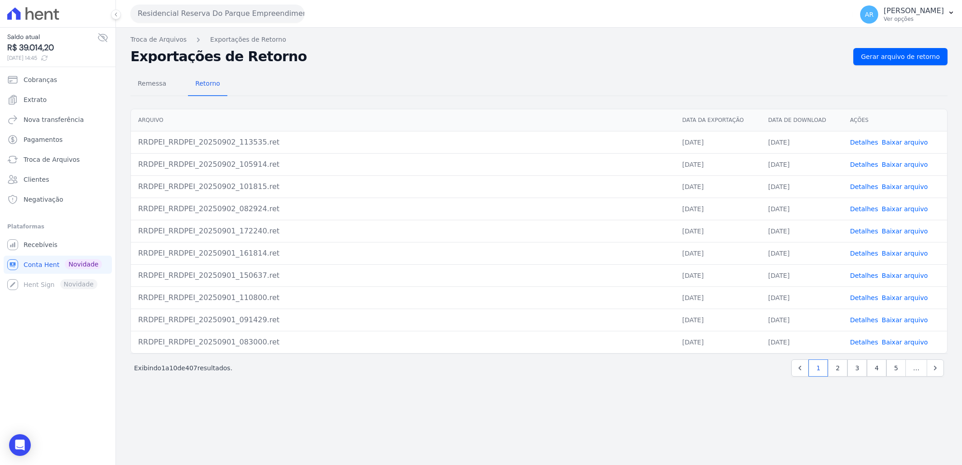 Image resolution: width=962 pixels, height=465 pixels. What do you see at coordinates (174, 368) in the screenshot?
I see `span: 10` at bounding box center [174, 368].